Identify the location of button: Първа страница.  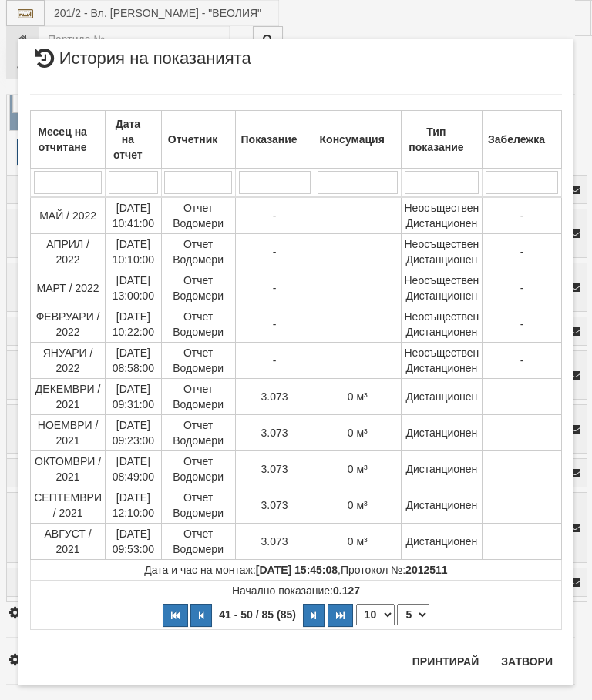
(175, 615).